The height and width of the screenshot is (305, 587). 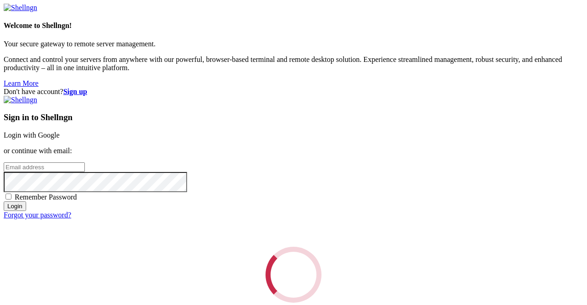 I want to click on h3: Sign in to Shellngn, so click(x=294, y=117).